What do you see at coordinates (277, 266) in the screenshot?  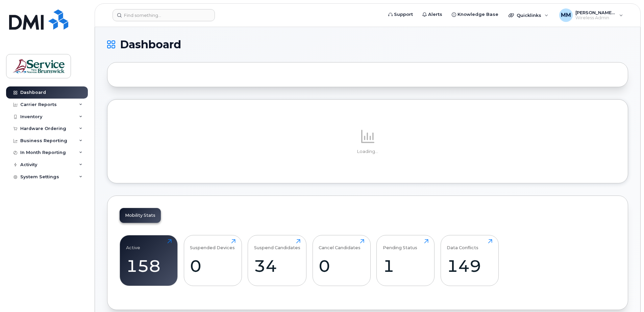 I see `div: 34` at bounding box center [277, 266].